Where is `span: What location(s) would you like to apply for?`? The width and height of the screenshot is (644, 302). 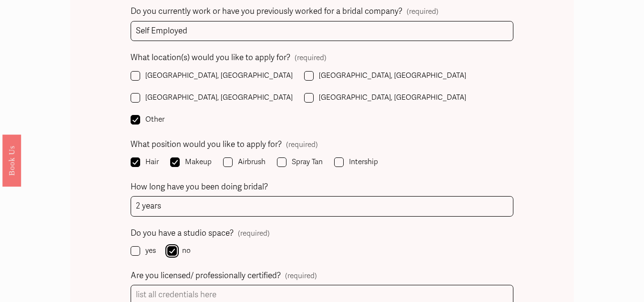
span: What location(s) would you like to apply for? is located at coordinates (210, 58).